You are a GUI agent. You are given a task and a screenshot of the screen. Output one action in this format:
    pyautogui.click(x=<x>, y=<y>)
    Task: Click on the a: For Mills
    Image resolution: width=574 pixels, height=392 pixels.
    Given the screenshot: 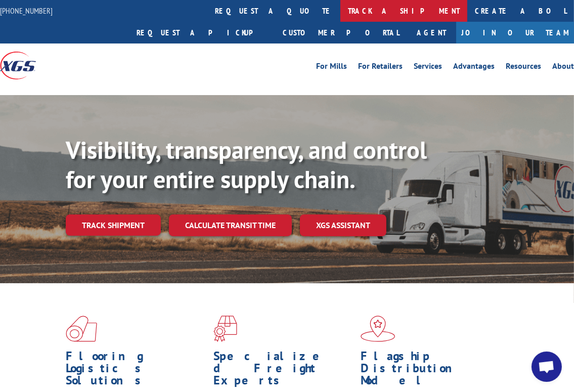 What is the action you would take?
    pyautogui.click(x=331, y=68)
    